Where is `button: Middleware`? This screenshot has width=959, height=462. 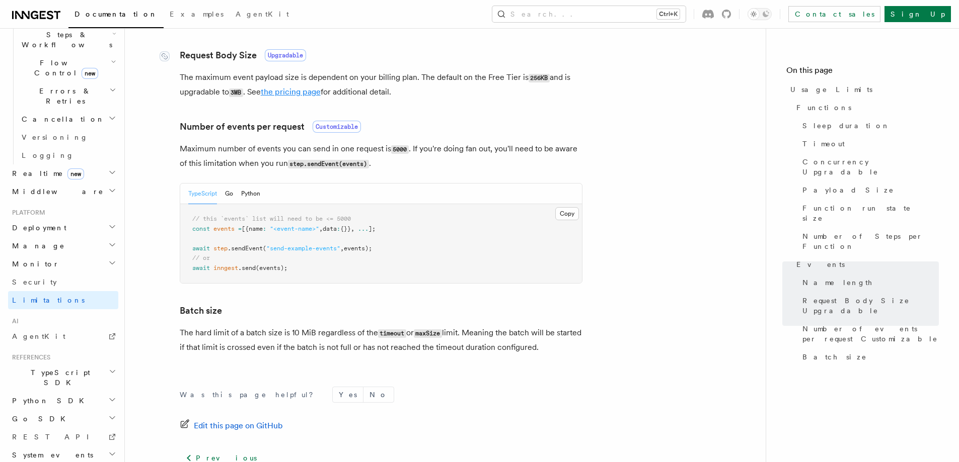 button: Middleware is located at coordinates (63, 192).